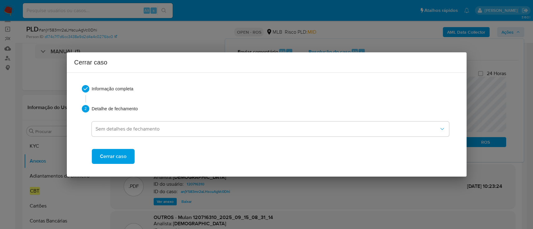 The image size is (533, 229). What do you see at coordinates (272, 109) in the screenshot?
I see `span: Detalhe de fechamento` at bounding box center [272, 109].